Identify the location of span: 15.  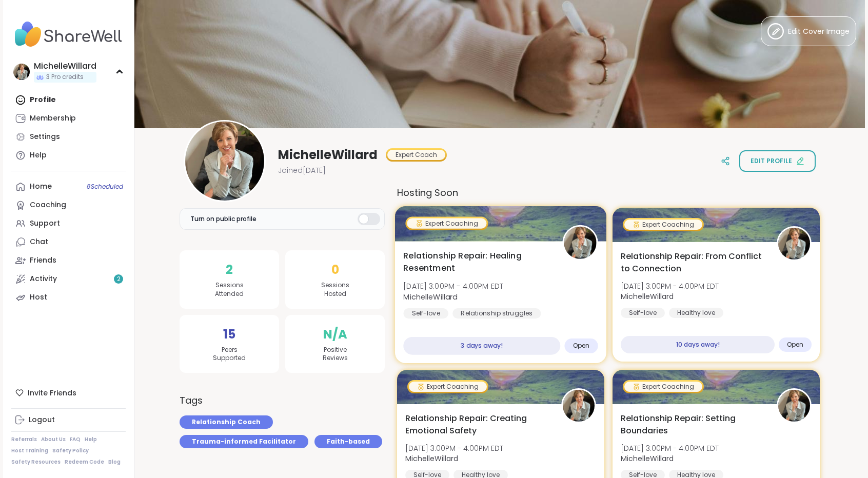
(230, 335).